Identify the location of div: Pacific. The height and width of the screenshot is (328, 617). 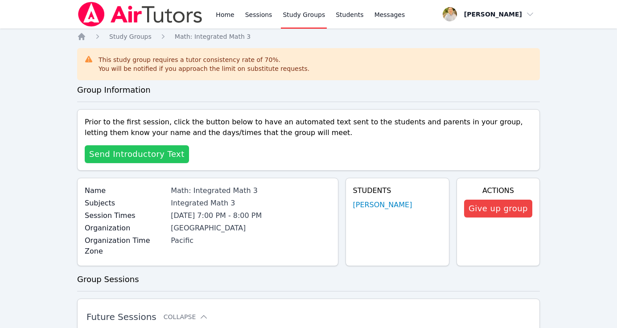
(251, 241).